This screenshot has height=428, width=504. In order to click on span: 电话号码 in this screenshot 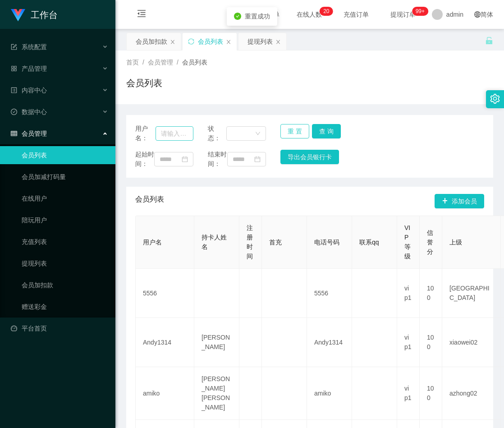, I will do `click(327, 242)`.